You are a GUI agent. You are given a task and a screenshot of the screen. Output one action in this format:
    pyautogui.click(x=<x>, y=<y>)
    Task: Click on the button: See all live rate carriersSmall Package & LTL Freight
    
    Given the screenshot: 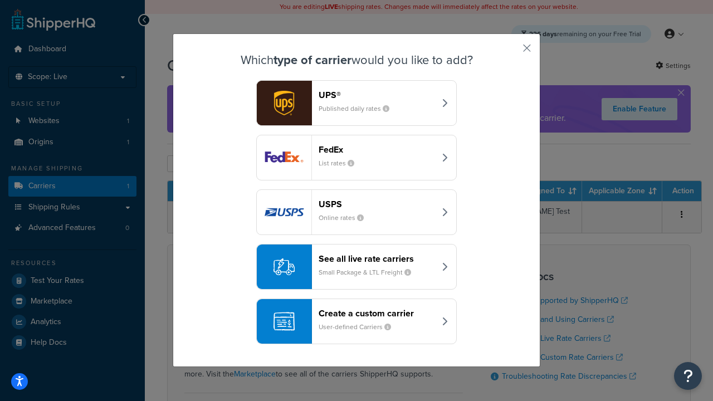 What is the action you would take?
    pyautogui.click(x=357, y=267)
    